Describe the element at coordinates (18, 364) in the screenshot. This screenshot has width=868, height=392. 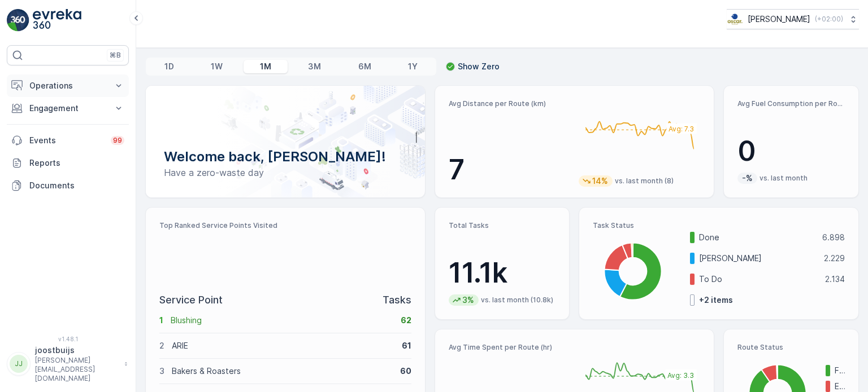
I see `div: JJ` at that location.